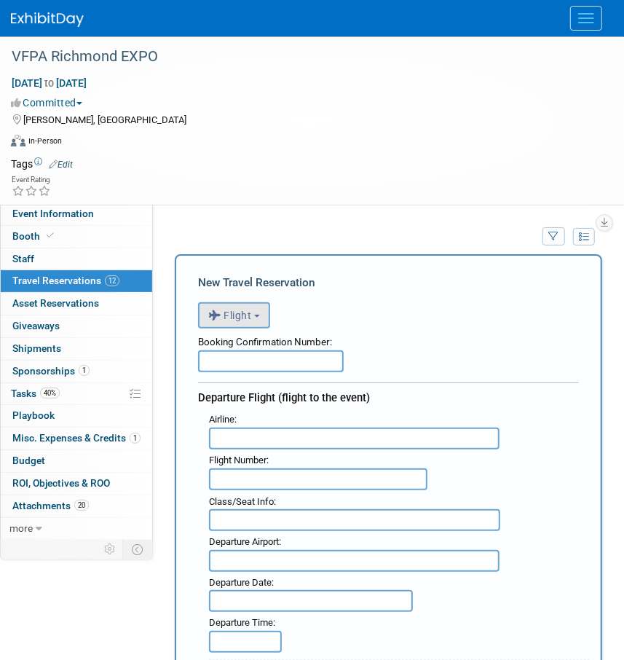 This screenshot has height=660, width=624. I want to click on span: Giveaways, so click(36, 326).